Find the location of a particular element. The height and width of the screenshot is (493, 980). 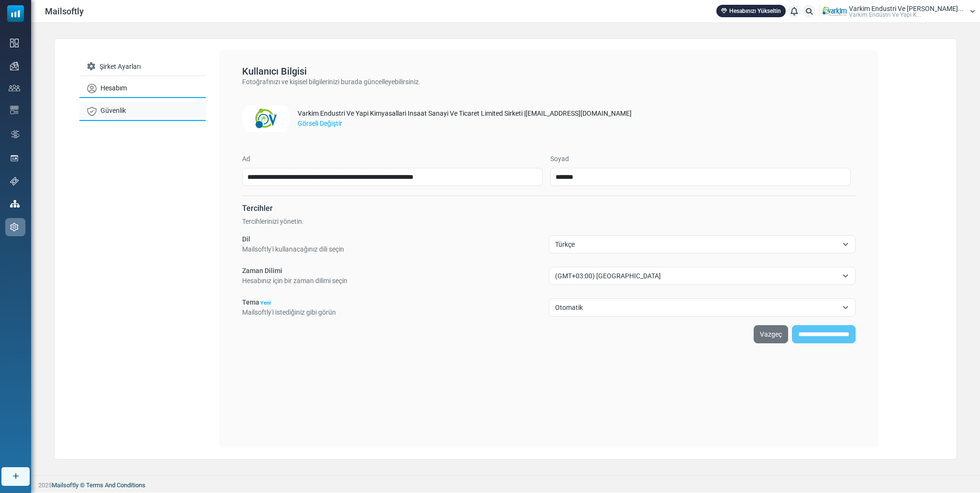

img: dashboard-icon.svg is located at coordinates (15, 43).